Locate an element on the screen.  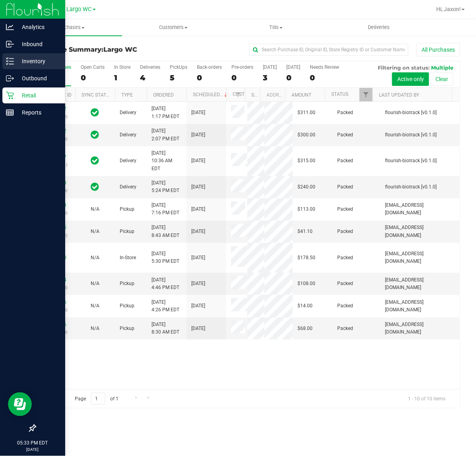
div: Back-orders is located at coordinates (209, 67).